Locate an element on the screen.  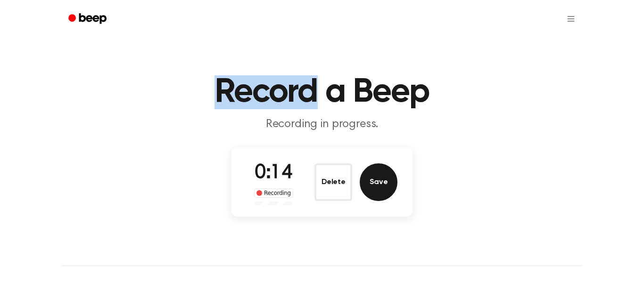
span: 0:14 is located at coordinates (274, 173).